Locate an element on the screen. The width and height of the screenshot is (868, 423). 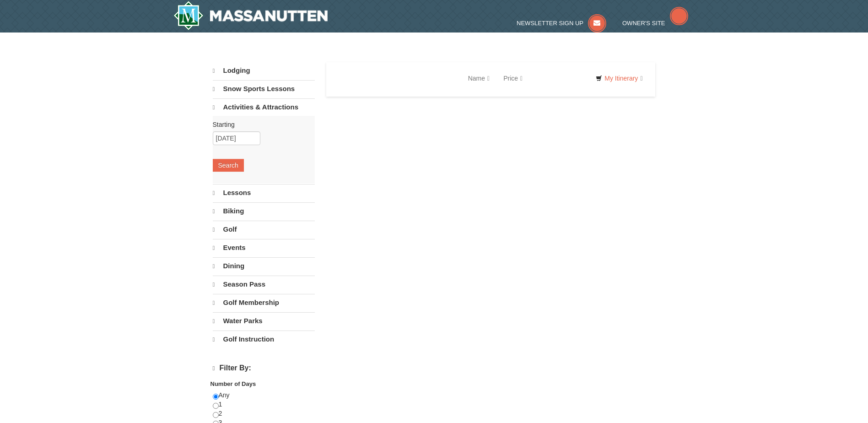
a: Season Pass is located at coordinates (263, 284).